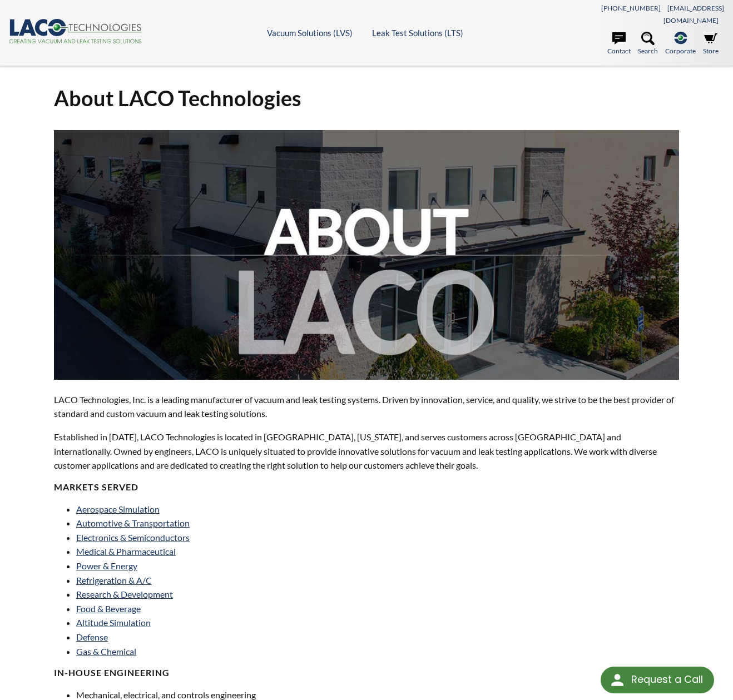  What do you see at coordinates (113, 622) in the screenshot?
I see `a: Altitude Simulation` at bounding box center [113, 622].